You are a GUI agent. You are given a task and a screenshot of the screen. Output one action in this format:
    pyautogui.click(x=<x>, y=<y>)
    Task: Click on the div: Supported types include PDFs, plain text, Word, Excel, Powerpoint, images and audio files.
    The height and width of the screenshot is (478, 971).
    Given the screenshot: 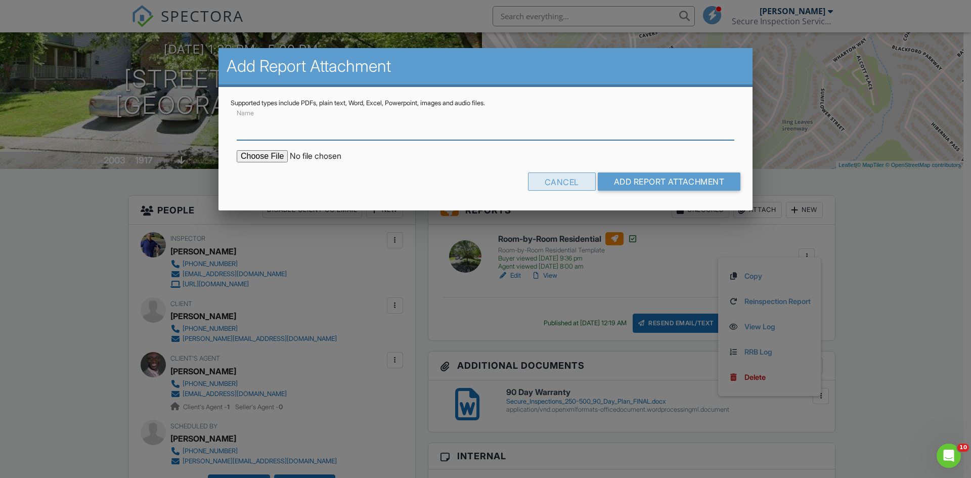 What is the action you would take?
    pyautogui.click(x=486, y=103)
    